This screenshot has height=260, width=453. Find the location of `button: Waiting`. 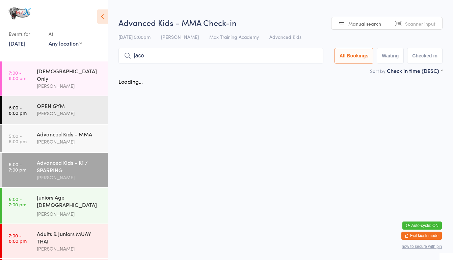

button: Waiting is located at coordinates (390, 56).